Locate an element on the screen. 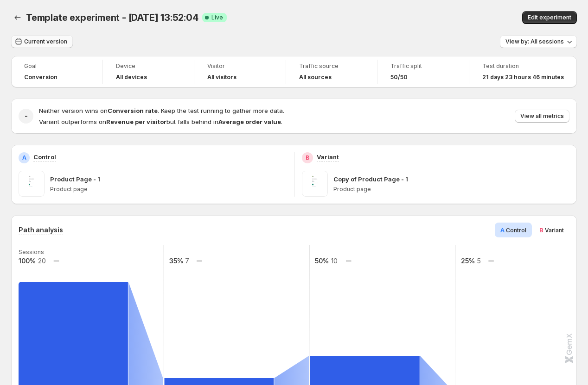  a: Test duration21 days 23 hours 46 minutes is located at coordinates (523, 72).